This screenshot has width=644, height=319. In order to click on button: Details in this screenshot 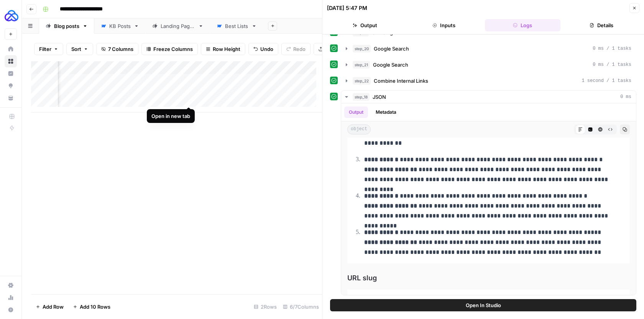, I will do `click(602, 25)`.